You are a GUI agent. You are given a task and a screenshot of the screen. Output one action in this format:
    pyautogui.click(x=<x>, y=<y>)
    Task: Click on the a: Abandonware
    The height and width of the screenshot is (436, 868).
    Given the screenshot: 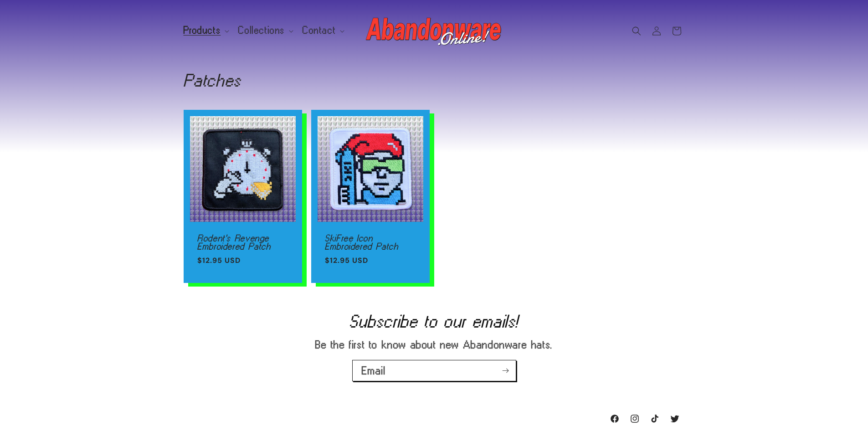 What is the action you would take?
    pyautogui.click(x=434, y=31)
    